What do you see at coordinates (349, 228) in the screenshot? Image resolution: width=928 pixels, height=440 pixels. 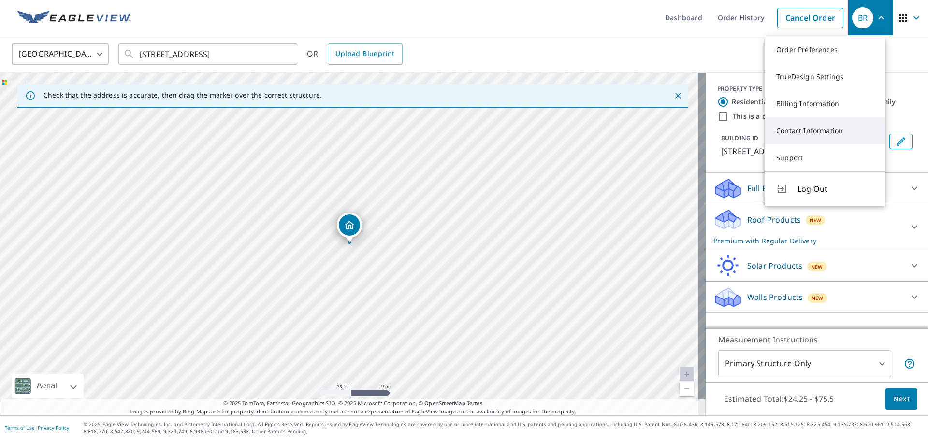 I see `div: Dropped pin, building 1, Residential property, 188 Carlyle Cir Columbia, SC 29206` at bounding box center [349, 228].